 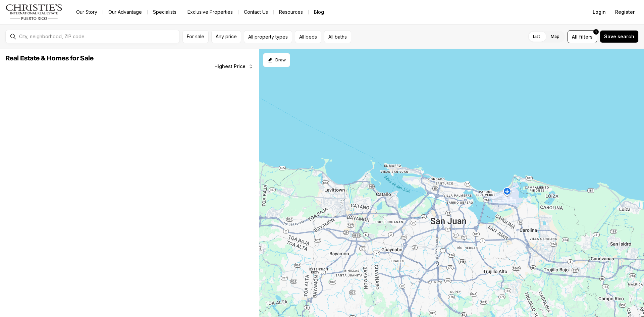 What do you see at coordinates (291, 12) in the screenshot?
I see `a: Resources` at bounding box center [291, 12].